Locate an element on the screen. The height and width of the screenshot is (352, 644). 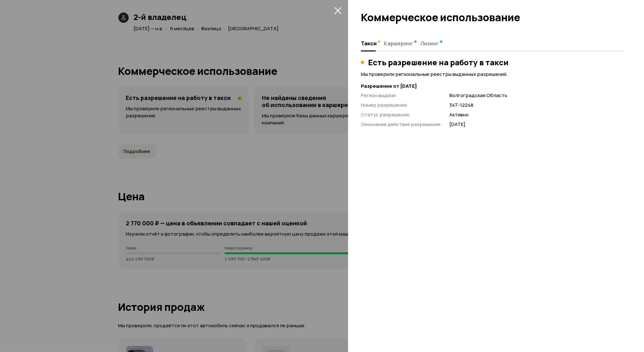
button: закрыть is located at coordinates (338, 10).